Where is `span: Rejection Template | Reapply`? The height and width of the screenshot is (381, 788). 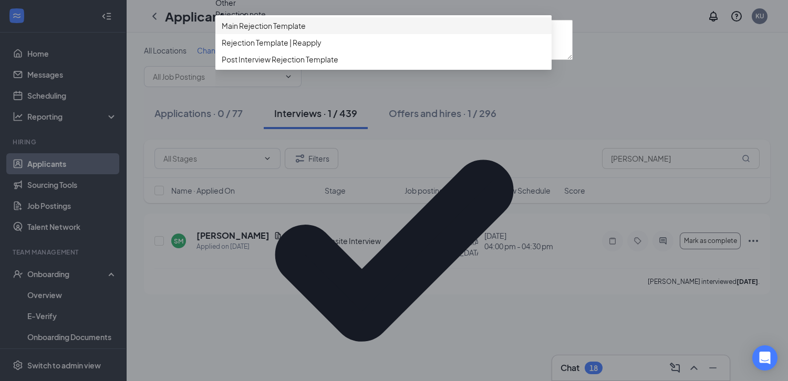
span: Rejection Template | Reapply is located at coordinates (272, 43).